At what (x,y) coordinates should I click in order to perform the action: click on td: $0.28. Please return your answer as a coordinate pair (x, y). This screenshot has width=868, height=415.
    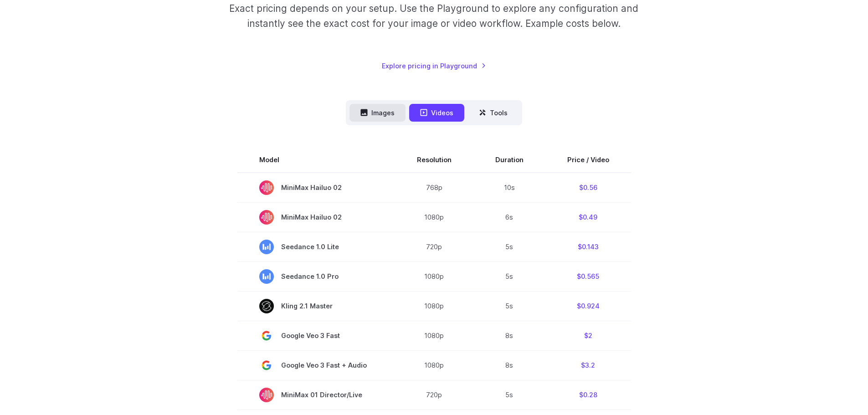
    Looking at the image, I should click on (588, 395).